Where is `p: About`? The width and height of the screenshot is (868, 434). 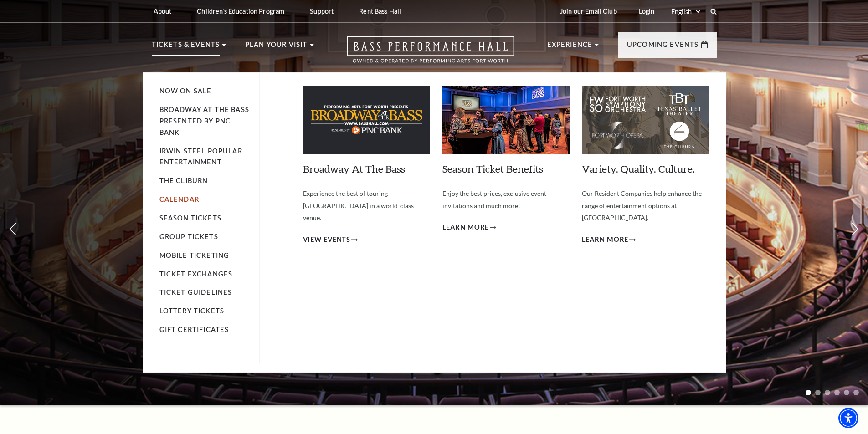
p: About is located at coordinates (162, 11).